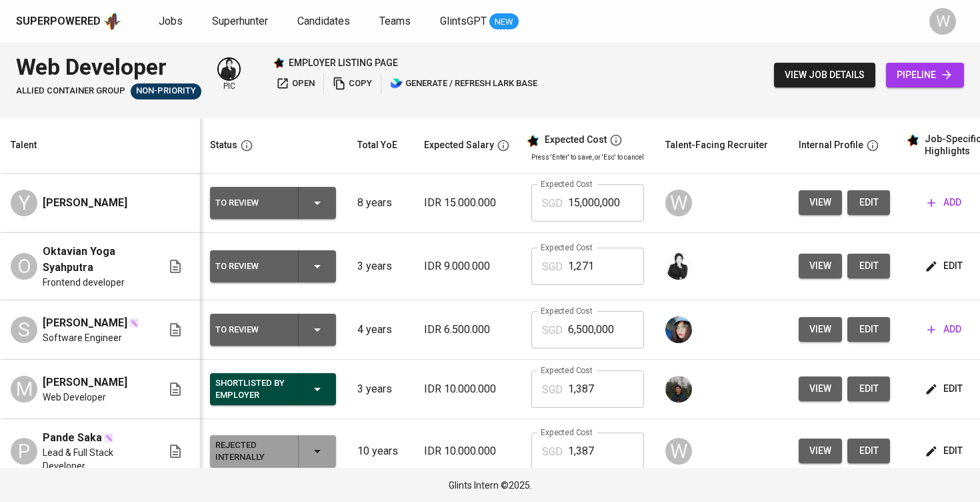 The width and height of the screenshot is (980, 502). What do you see at coordinates (74, 397) in the screenshot?
I see `span: Web Developer` at bounding box center [74, 397].